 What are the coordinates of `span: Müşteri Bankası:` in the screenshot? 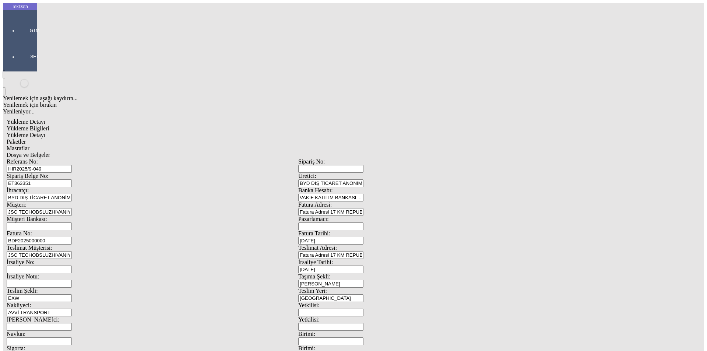 It's located at (27, 219).